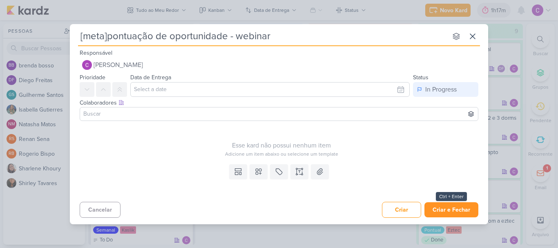  Describe the element at coordinates (452, 197) in the screenshot. I see `div: Ctrl + Enter` at that location.